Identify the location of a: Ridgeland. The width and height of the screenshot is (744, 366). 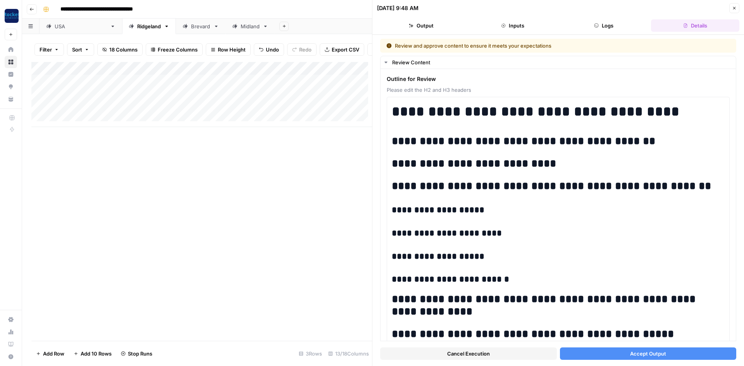
(149, 26).